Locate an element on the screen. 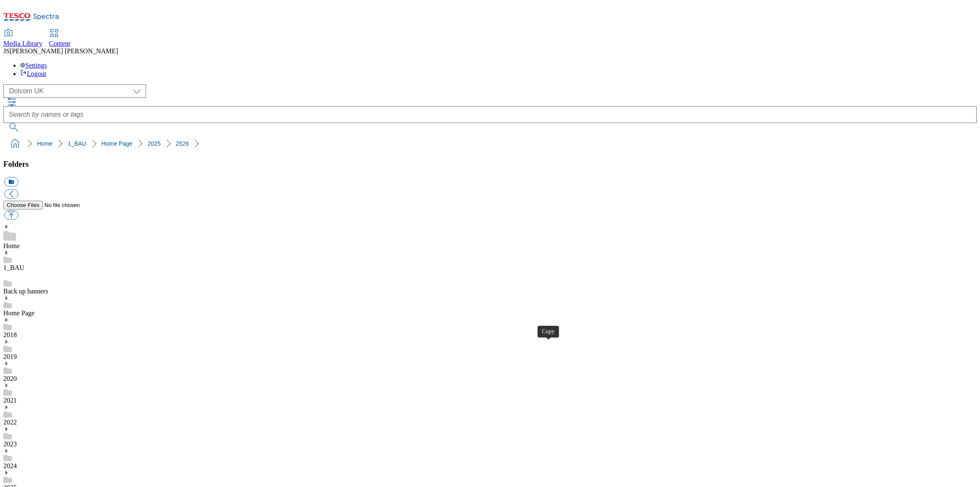  a: Media Library is located at coordinates (23, 39).